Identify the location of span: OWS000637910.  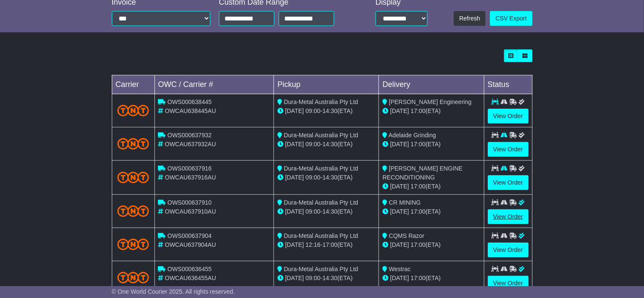
(189, 202).